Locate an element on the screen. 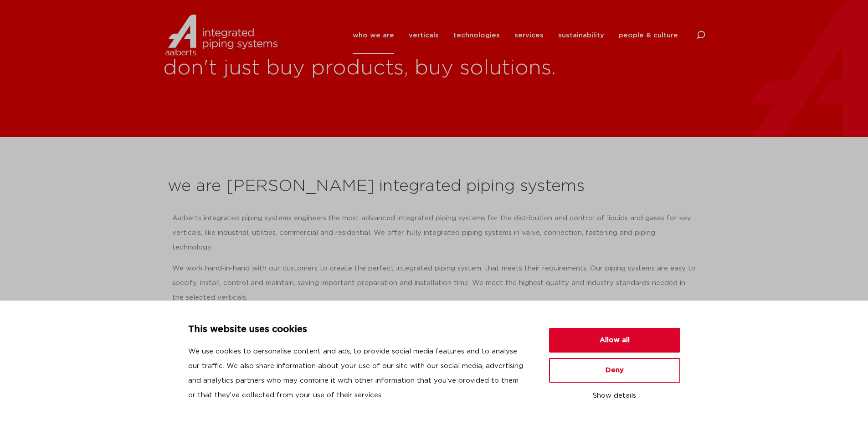 The image size is (868, 431). button: Allow all is located at coordinates (614, 340).